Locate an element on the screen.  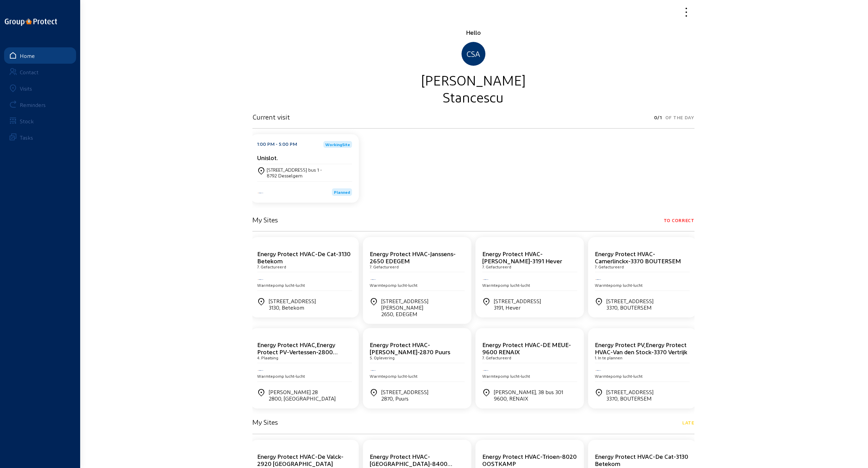
span: Planned is located at coordinates (342, 192).